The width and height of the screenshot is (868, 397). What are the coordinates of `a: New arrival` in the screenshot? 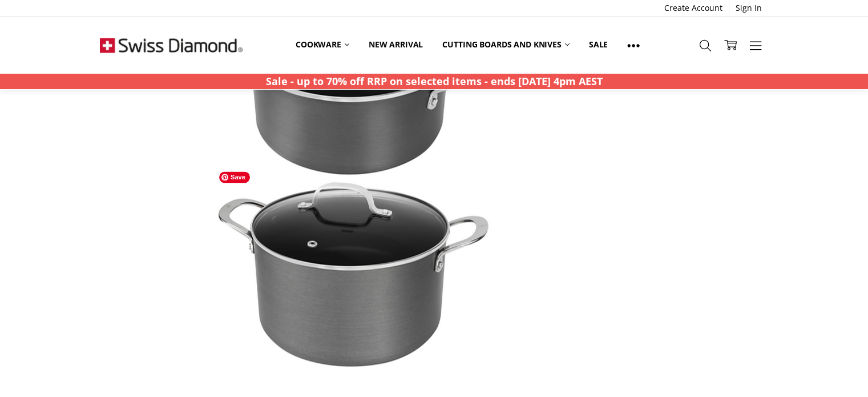 It's located at (395, 44).